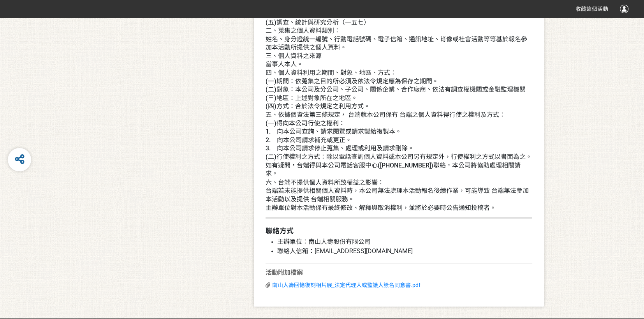  I want to click on span: 3. 向本公司請求停止蒐集、處理或利用及請求刪除。, so click(339, 148).